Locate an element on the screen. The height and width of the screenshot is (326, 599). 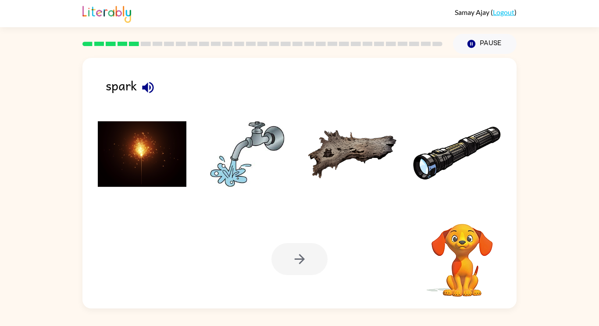
img: Answer choice 3 is located at coordinates (352, 154).